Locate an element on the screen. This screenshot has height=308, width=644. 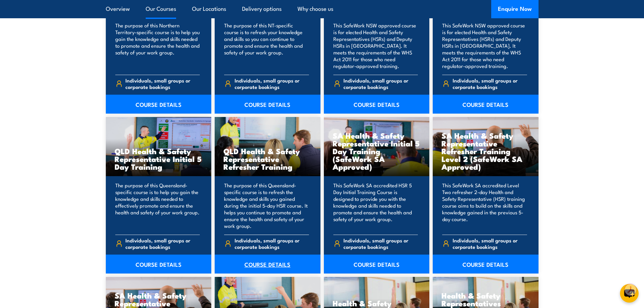
button: chat-button is located at coordinates (629, 294).